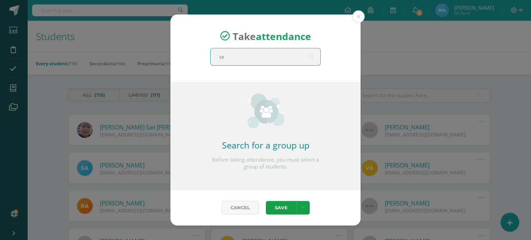  Describe the element at coordinates (281, 208) in the screenshot. I see `button: Save` at that location.